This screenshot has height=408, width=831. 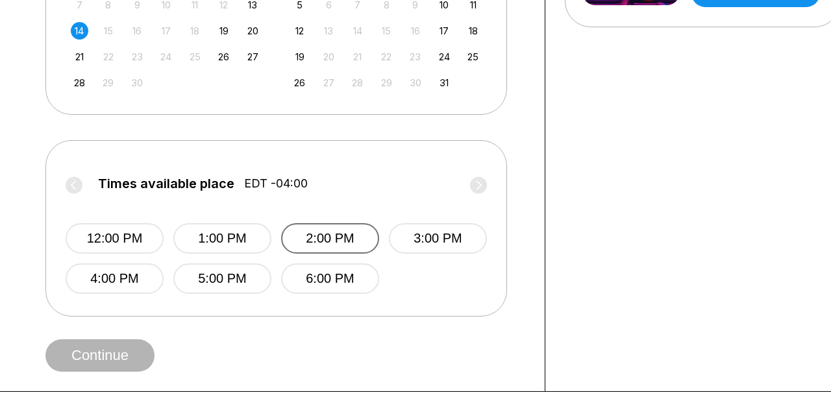 I want to click on div: Not available Thursday, September 18th, 2025, so click(x=195, y=31).